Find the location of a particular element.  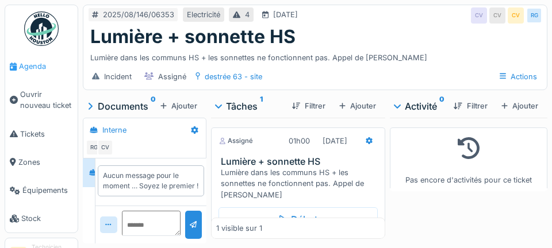

div: Interne is located at coordinates (114, 130).